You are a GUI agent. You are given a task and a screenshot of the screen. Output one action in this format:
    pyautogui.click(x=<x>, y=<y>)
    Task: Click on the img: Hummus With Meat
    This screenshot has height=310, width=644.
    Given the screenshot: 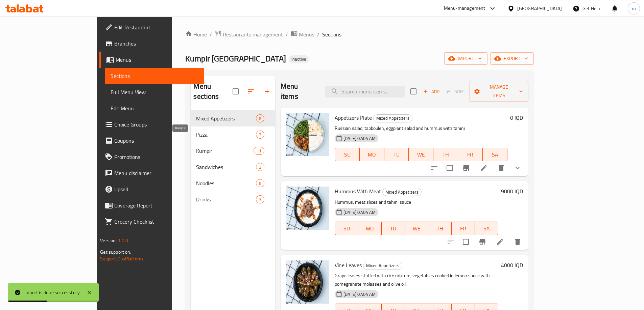 What is the action you would take?
    pyautogui.click(x=307, y=208)
    